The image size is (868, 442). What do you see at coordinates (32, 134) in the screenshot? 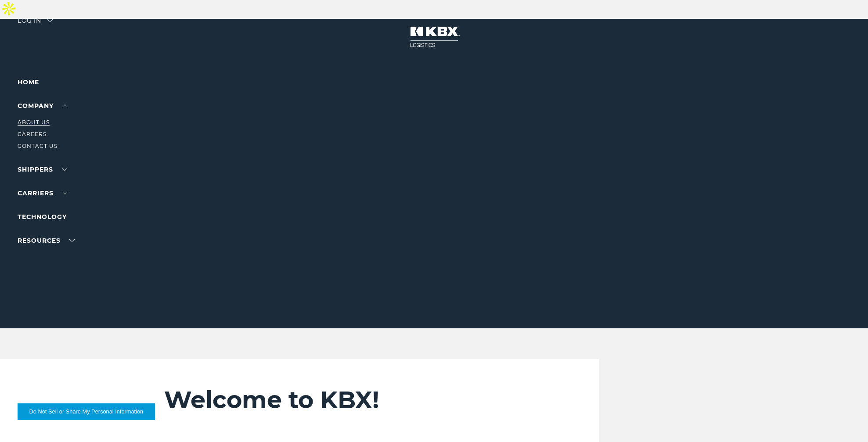
I see `a: Careers` at bounding box center [32, 134].